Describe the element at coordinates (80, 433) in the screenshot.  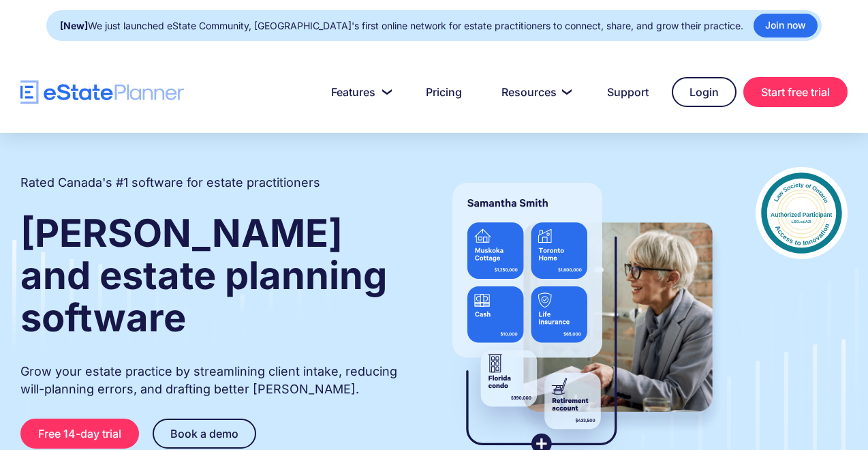
I see `a: Free 14-day trial` at that location.